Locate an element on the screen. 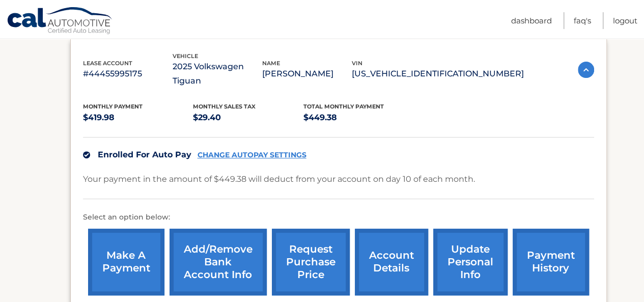  p: #44455995175 is located at coordinates (128, 74).